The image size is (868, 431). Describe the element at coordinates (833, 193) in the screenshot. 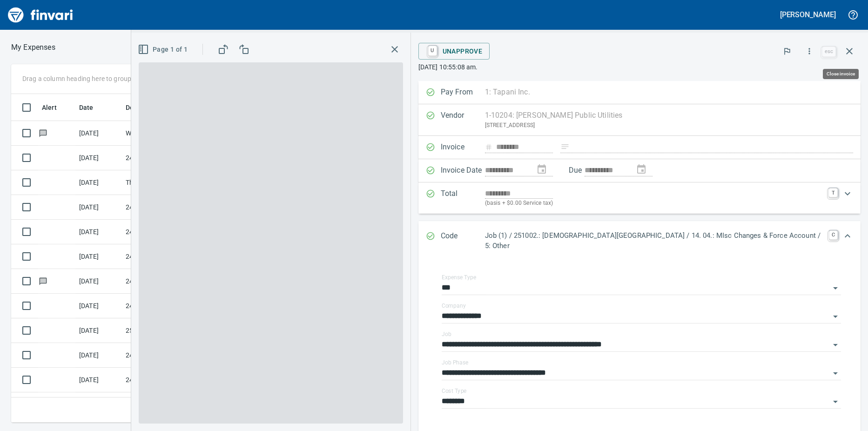

I see `a: T` at that location.